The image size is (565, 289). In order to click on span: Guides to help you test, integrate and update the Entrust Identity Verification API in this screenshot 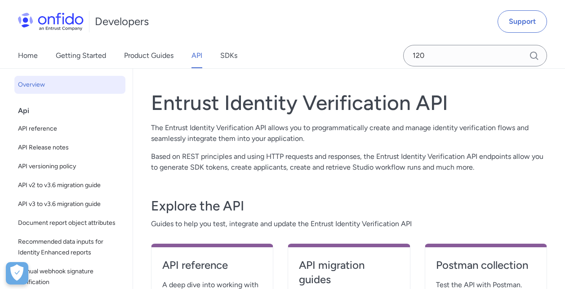, I will do `click(349, 224)`.